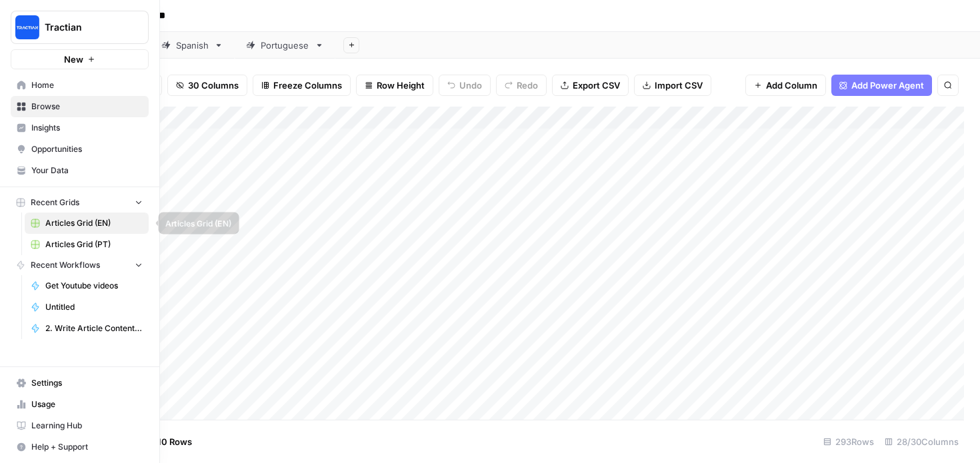 The width and height of the screenshot is (980, 463). I want to click on span: Undo, so click(470, 85).